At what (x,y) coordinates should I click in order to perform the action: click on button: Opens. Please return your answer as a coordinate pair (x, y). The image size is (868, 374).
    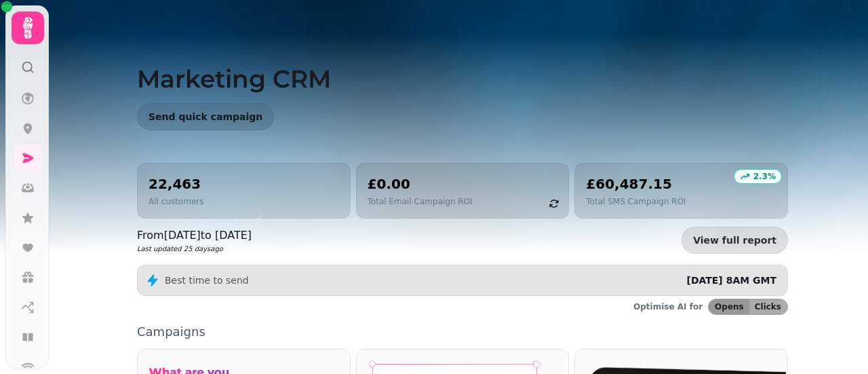
    Looking at the image, I should click on (729, 307).